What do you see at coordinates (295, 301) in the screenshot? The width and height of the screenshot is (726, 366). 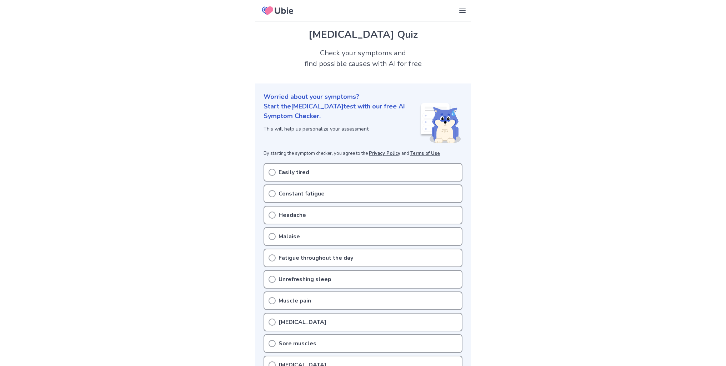 I see `p: Muscle pain` at bounding box center [295, 301].